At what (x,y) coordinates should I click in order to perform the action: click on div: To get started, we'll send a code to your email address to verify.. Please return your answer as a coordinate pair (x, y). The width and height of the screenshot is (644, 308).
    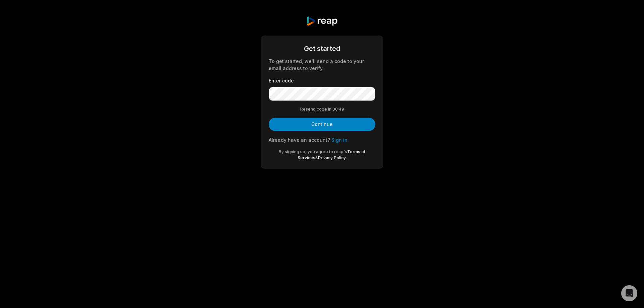
    Looking at the image, I should click on (322, 65).